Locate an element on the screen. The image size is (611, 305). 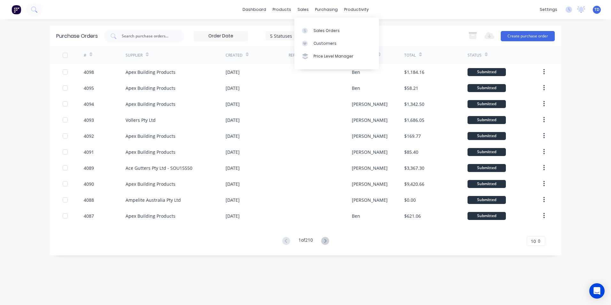
a: Customers is located at coordinates (337, 43).